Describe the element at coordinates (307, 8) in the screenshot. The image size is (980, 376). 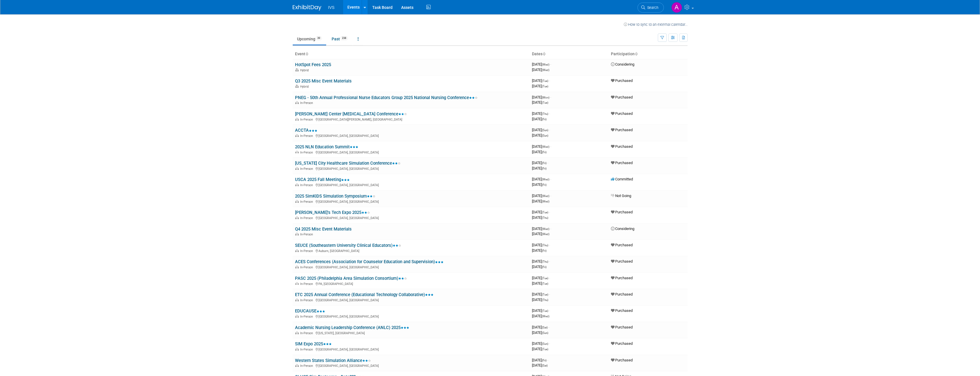
I see `img: ExhibitDay` at that location.